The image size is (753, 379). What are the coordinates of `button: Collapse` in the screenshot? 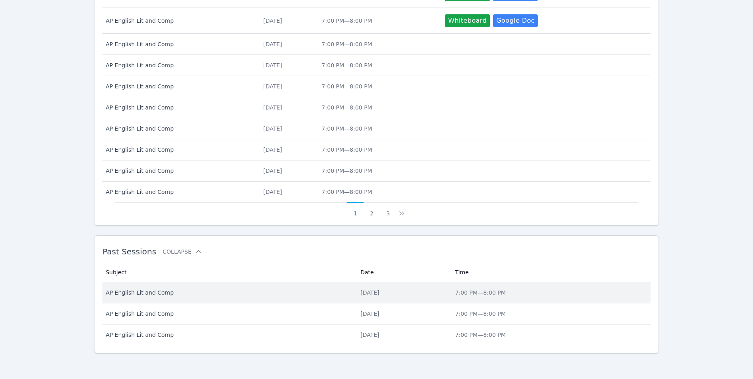 It's located at (182, 252).